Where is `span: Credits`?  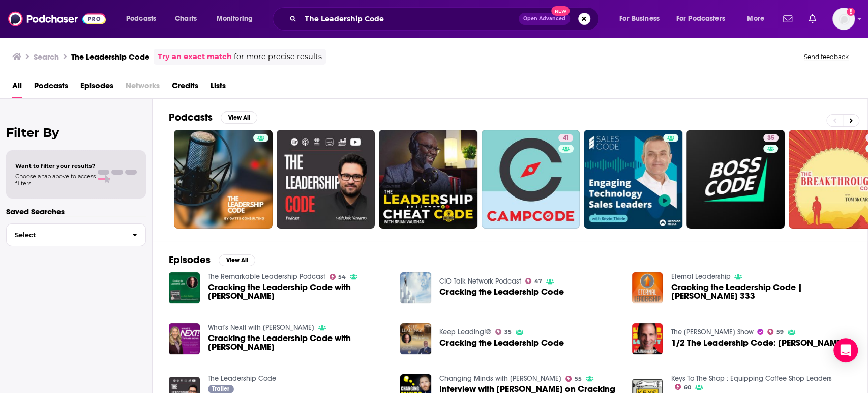 span: Credits is located at coordinates (185, 88).